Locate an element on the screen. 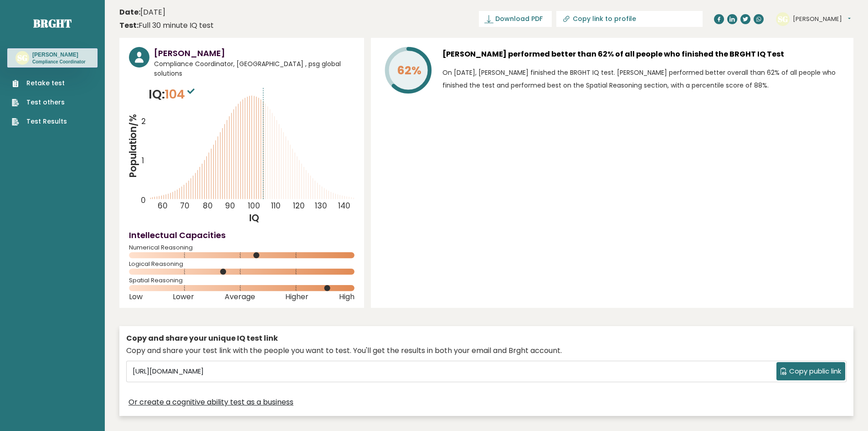 This screenshot has width=868, height=431. tspan: 60 is located at coordinates (162, 206).